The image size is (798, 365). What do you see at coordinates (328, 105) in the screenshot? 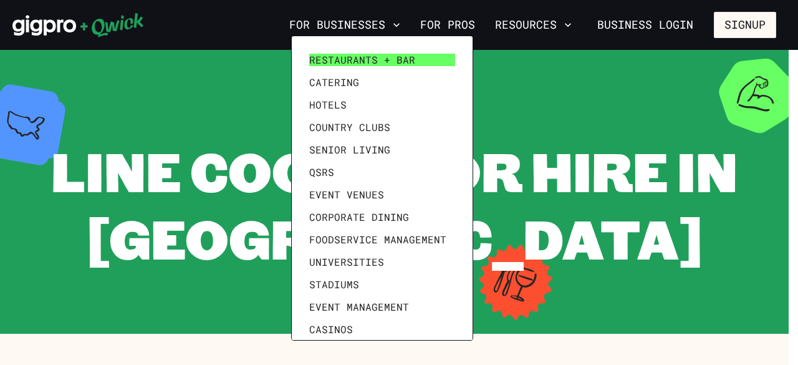
I see `span: Hotels` at bounding box center [328, 105].